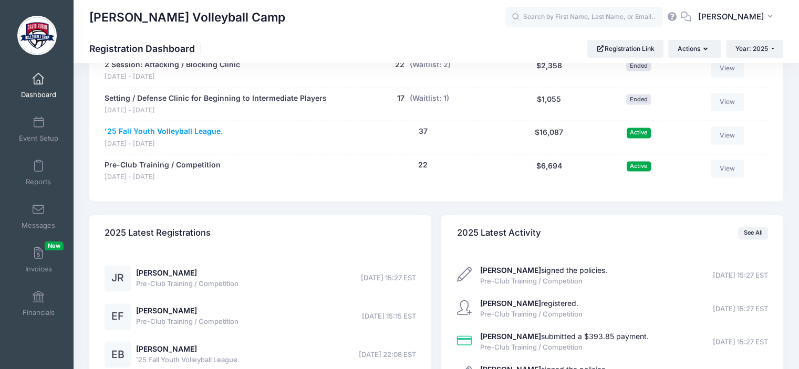 This screenshot has width=799, height=369. Describe the element at coordinates (755, 49) in the screenshot. I see `button: Year: 2025` at that location.